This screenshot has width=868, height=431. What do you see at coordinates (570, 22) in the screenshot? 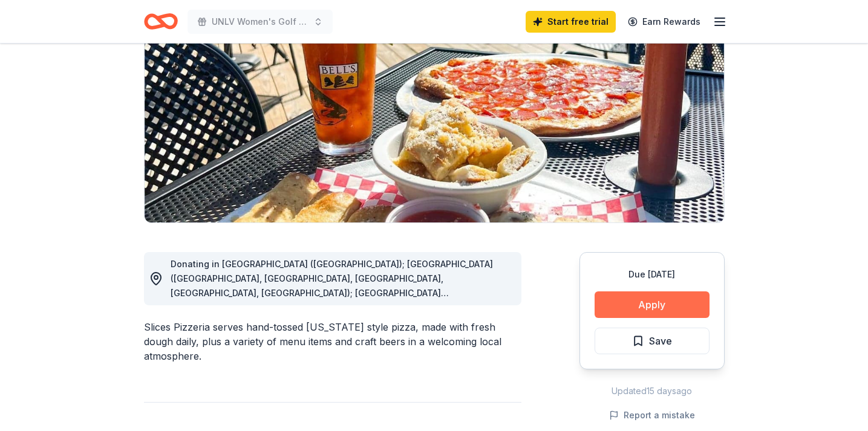
I see `a: Start free trial` at bounding box center [570, 22].